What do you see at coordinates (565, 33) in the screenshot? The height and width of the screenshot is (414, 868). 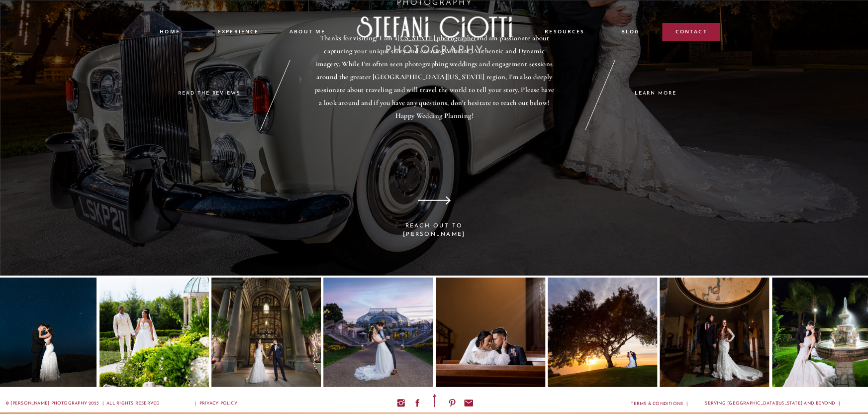 I see `a: resources` at bounding box center [565, 33].